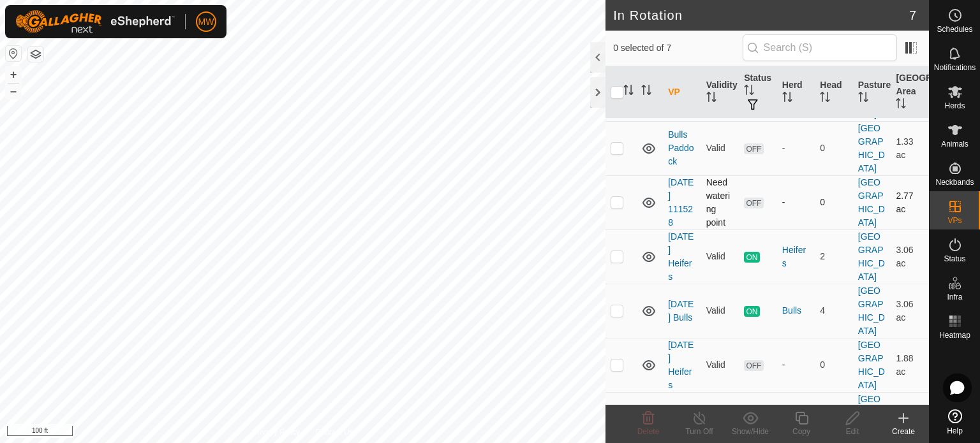 The image size is (980, 443). I want to click on div: Turn Off, so click(700, 432).